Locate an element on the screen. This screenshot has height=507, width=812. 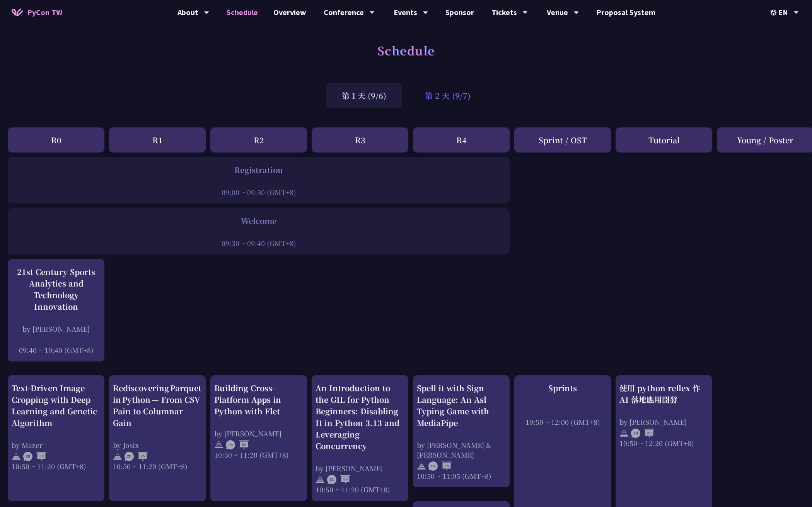
div: R1 is located at coordinates (157, 140).